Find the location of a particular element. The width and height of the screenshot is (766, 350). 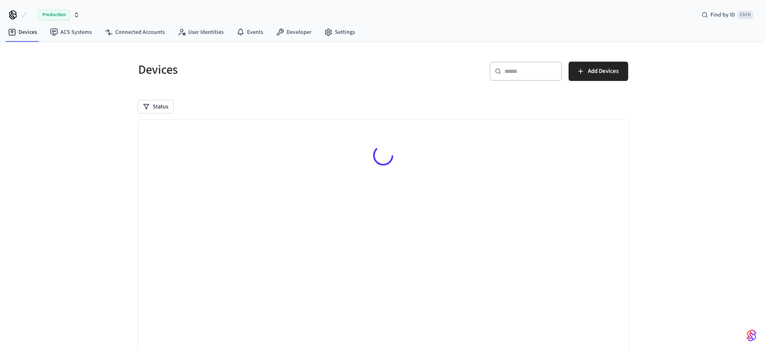

a: Connected Accounts is located at coordinates (135, 32).